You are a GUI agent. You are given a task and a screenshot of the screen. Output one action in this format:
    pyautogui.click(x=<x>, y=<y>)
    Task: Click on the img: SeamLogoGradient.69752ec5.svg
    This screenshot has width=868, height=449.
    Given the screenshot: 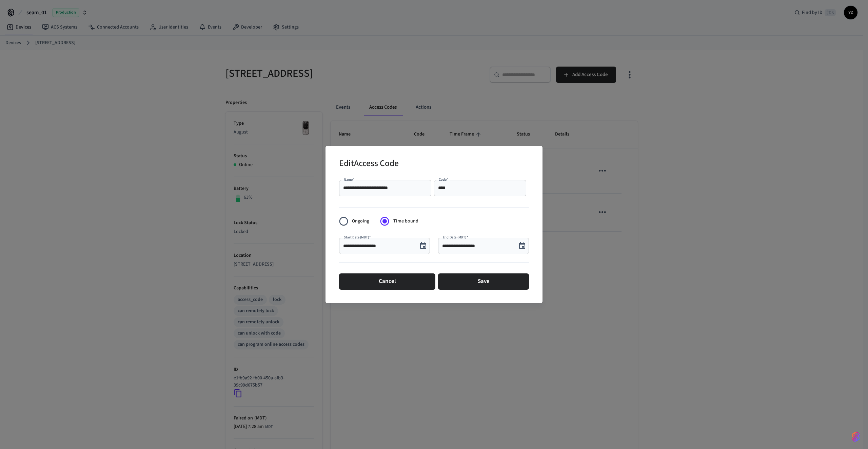 What is the action you would take?
    pyautogui.click(x=857, y=437)
    